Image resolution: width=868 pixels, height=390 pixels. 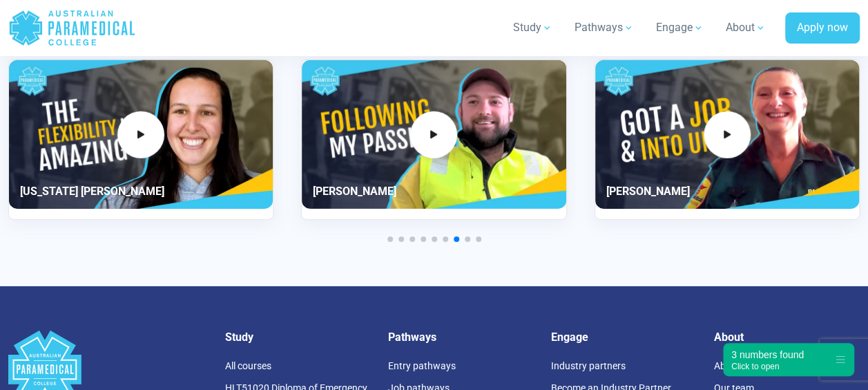 What do you see at coordinates (727, 139) in the screenshot?
I see `div: 9 / 11` at bounding box center [727, 139].